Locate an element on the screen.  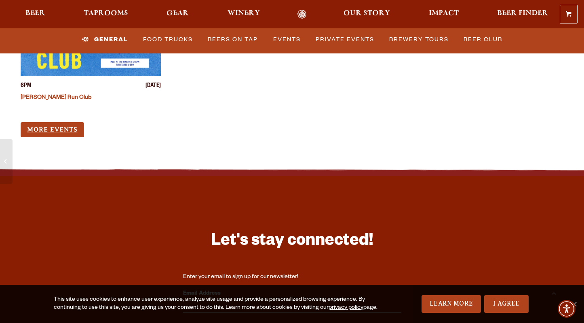
a: Odell Home is located at coordinates (301, 14).